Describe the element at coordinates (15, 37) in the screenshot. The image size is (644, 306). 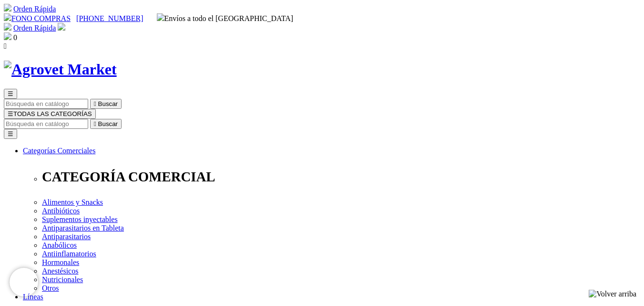
I see `span: 0` at that location.